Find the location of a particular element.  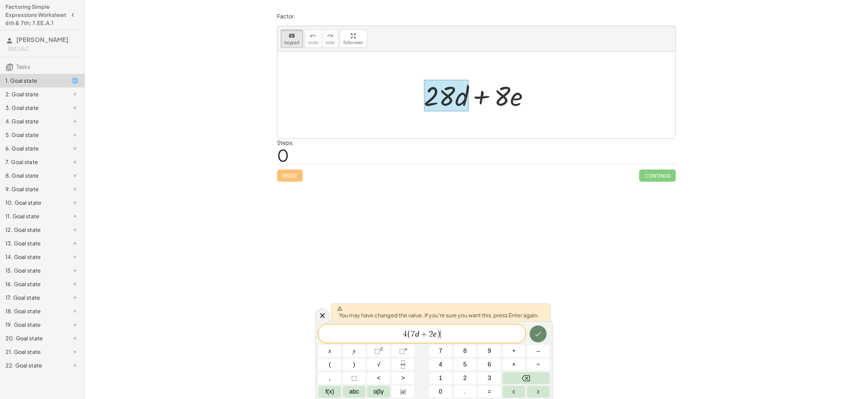

button: Divide is located at coordinates (538, 364).